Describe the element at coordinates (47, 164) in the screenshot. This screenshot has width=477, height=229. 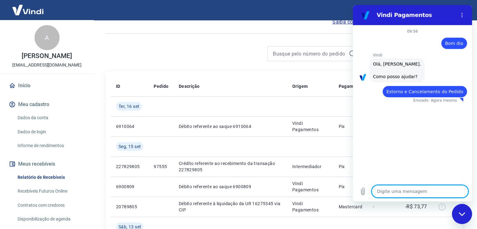
I see `button: Meus recebíveis` at that location.